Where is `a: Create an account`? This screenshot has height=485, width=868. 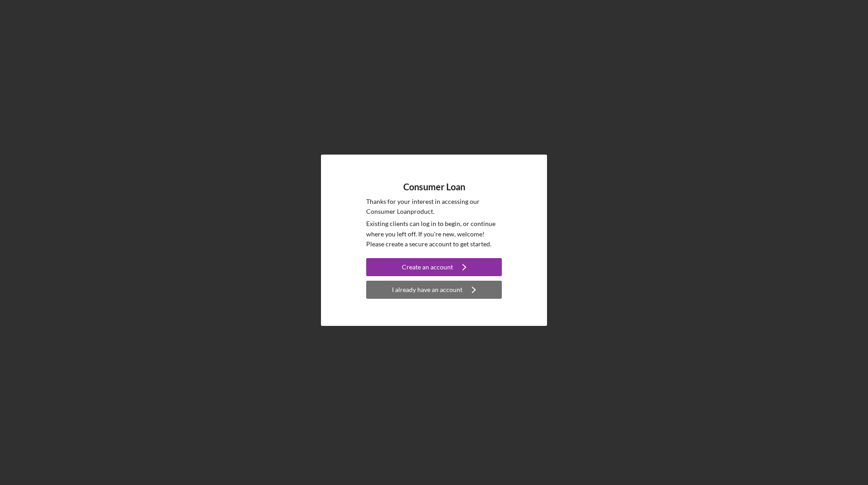
a: Create an account is located at coordinates (434, 268).